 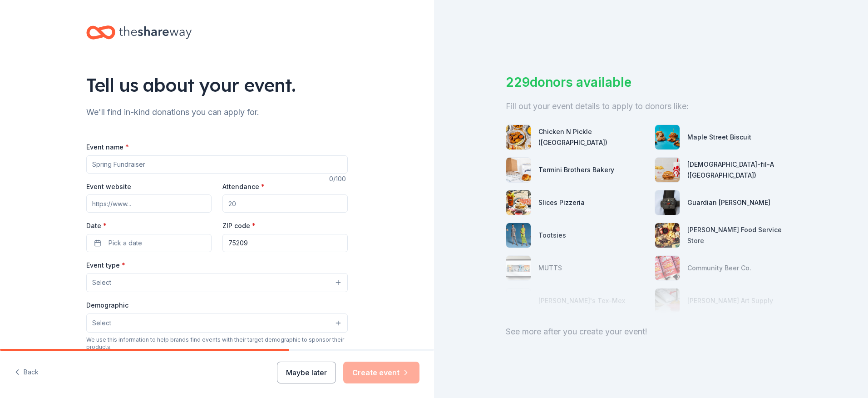 I want to click on div: We use this information to help brands find events with their target demographic to sponsor their..., so click(x=217, y=344).